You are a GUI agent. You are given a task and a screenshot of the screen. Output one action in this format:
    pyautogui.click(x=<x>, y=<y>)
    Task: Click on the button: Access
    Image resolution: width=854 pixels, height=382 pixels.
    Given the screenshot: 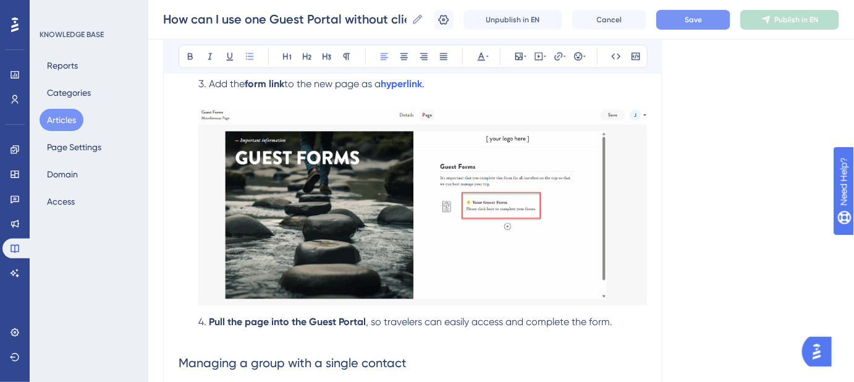 What is the action you would take?
    pyautogui.click(x=61, y=202)
    